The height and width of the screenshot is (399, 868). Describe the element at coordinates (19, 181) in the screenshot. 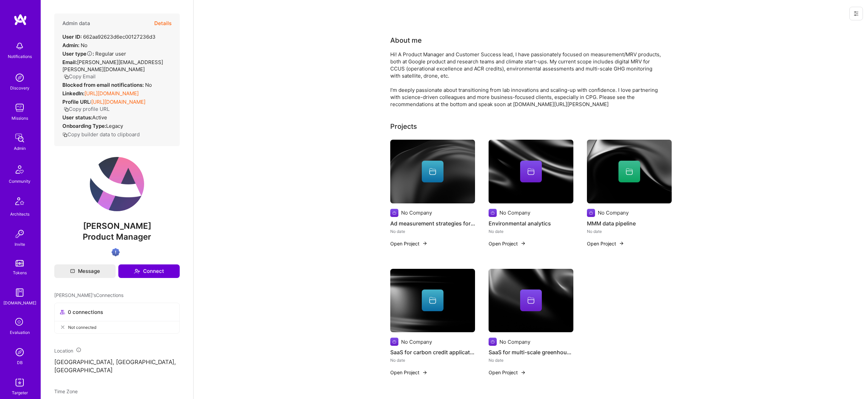

I see `div: Community` at that location.